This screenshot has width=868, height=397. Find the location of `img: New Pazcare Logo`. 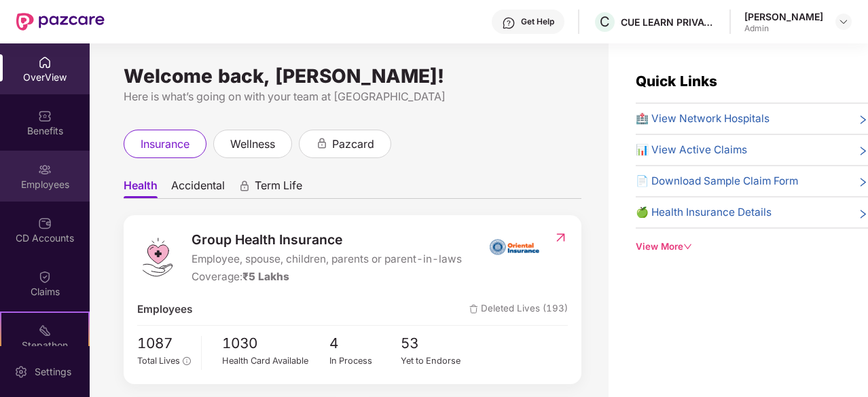

img: New Pazcare Logo is located at coordinates (61, 22).